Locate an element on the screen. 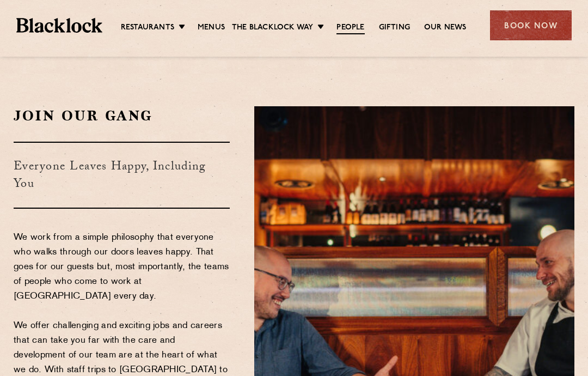 This screenshot has width=588, height=376. img: BL_Textured_Logo-footer-cropped.svg is located at coordinates (59, 25).